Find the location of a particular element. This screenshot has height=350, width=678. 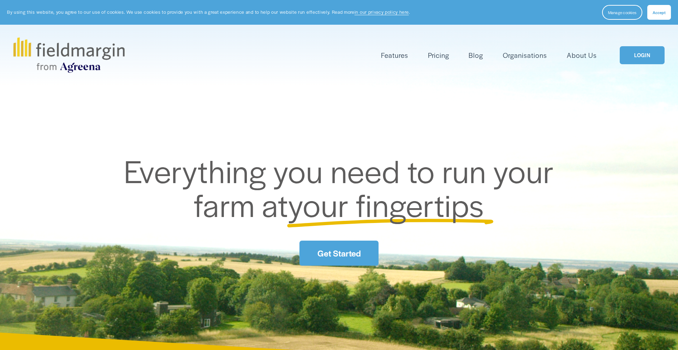

span: your fingertips is located at coordinates (386, 204).